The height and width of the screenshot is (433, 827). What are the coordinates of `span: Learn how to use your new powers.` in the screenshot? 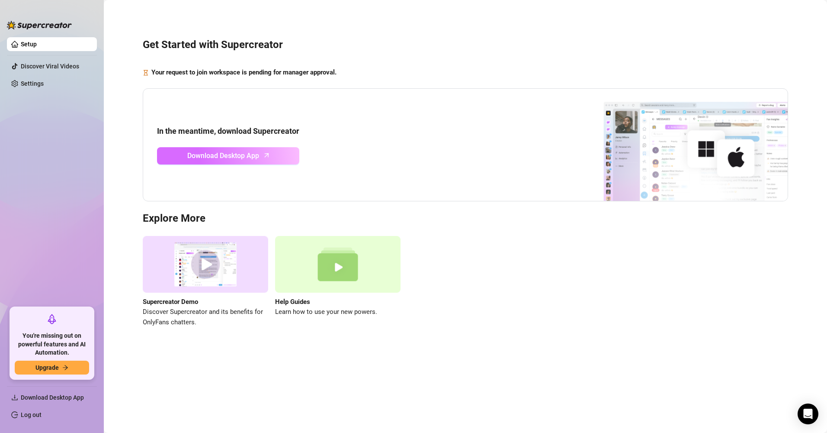 It's located at (338, 312).